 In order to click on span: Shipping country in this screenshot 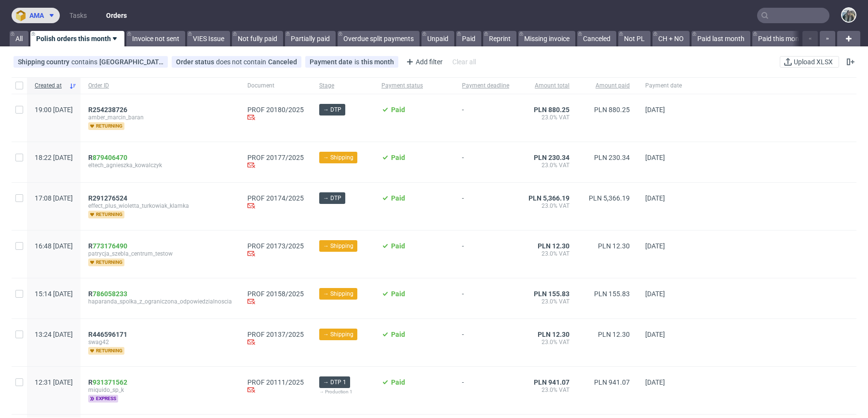, I will do `click(45, 62)`.